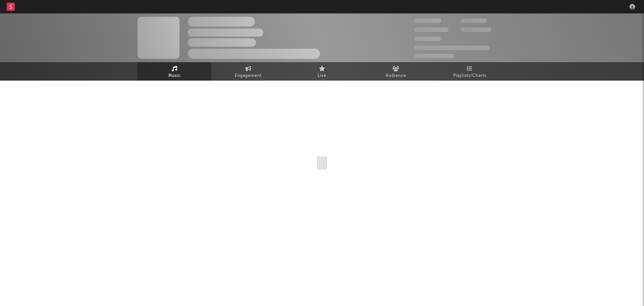 The image size is (644, 306). I want to click on span: Live, so click(322, 76).